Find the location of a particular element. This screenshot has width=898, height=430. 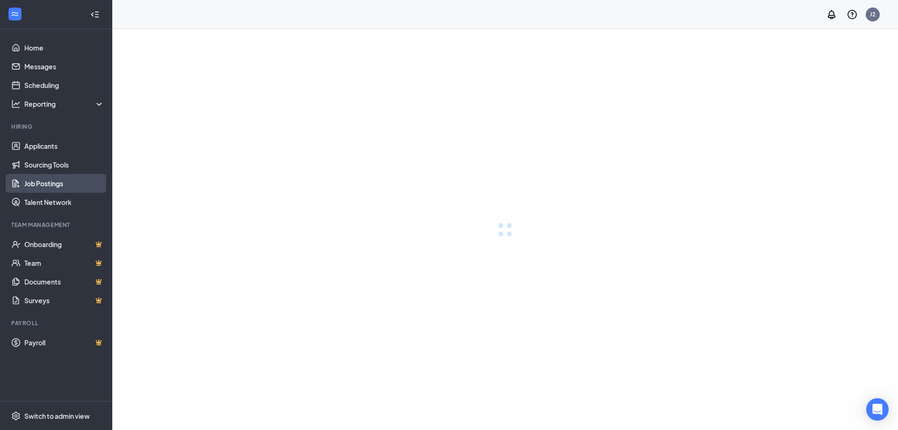

div: Open Intercom Messenger is located at coordinates (877, 409).